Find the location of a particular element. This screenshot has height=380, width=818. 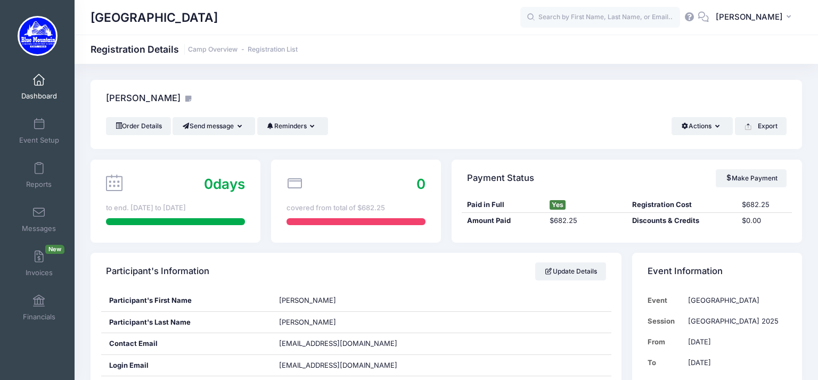

td: From is located at coordinates (665, 342).